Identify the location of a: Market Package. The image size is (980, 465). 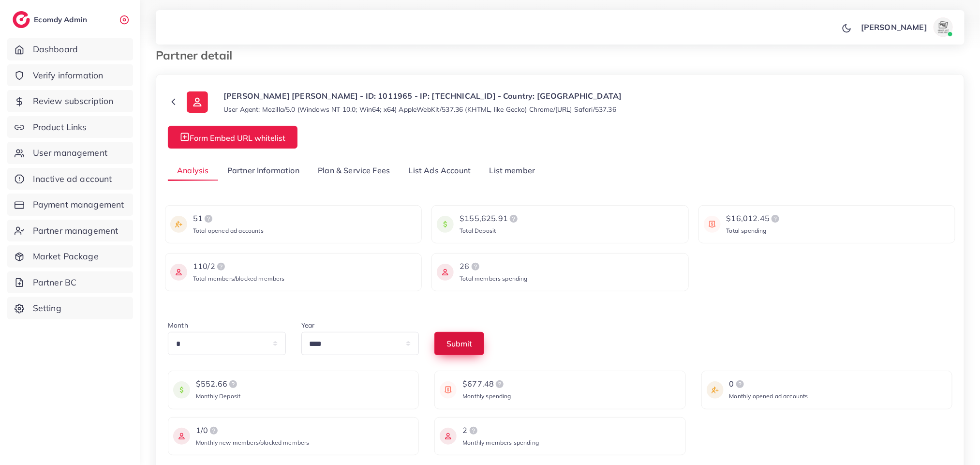
(70, 256).